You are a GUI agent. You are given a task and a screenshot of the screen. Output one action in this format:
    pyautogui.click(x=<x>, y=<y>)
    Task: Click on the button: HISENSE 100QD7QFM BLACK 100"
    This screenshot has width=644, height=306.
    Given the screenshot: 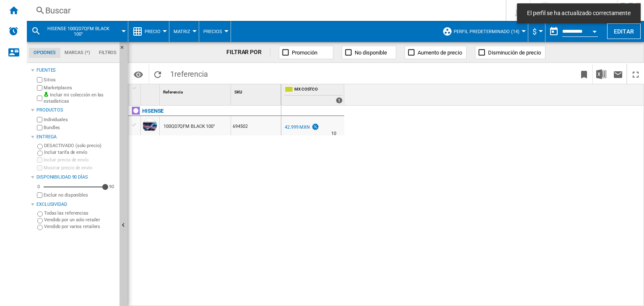 What is the action you would take?
    pyautogui.click(x=82, y=31)
    